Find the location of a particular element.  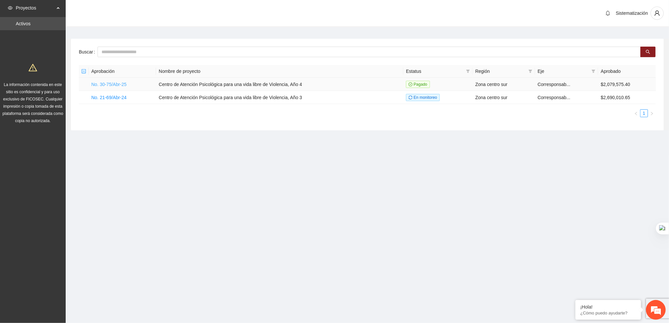

span: En monitoreo is located at coordinates (423, 98).